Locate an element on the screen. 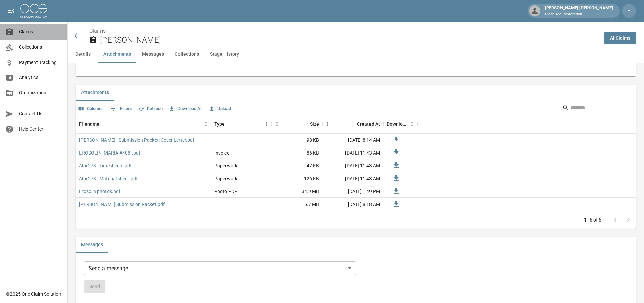 The width and height of the screenshot is (644, 303). button: open drawer is located at coordinates (11, 11).